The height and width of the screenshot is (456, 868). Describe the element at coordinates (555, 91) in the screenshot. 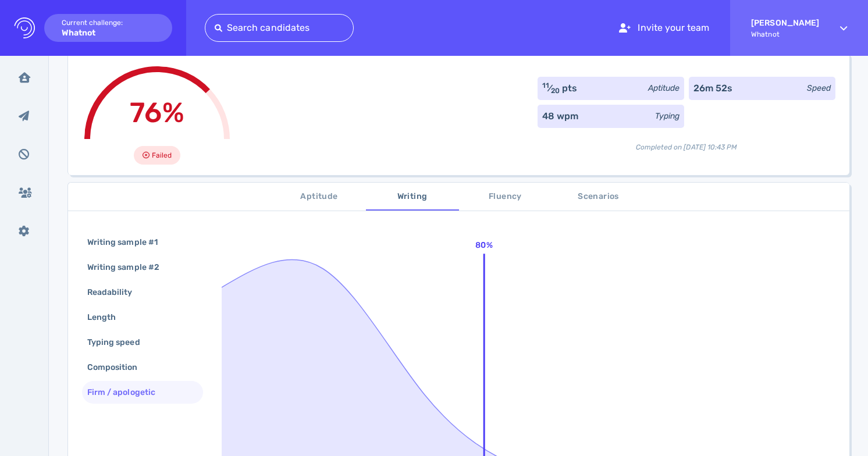

I see `sub: 20` at that location.